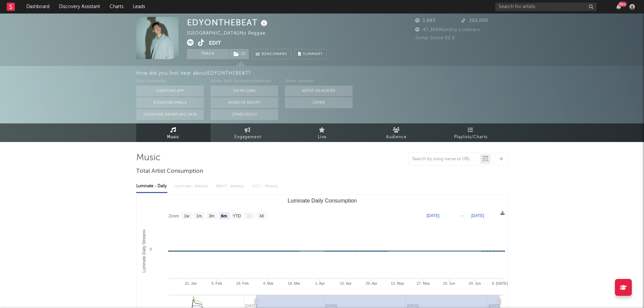 The height and width of the screenshot is (308, 644). I want to click on text: 27. May, so click(423, 283).